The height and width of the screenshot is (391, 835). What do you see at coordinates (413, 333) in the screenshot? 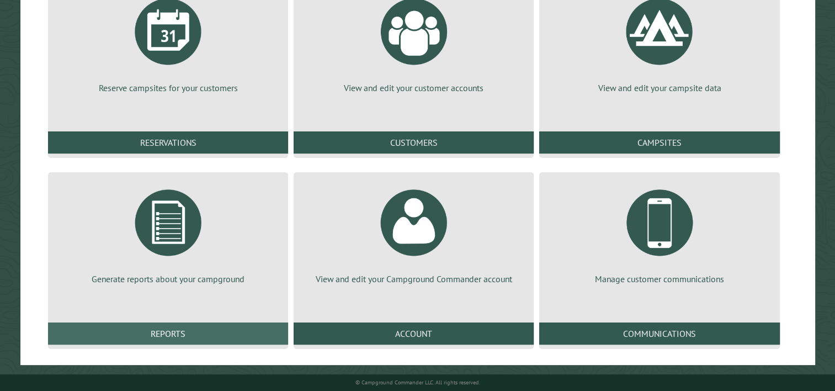
I see `a: Account` at bounding box center [413, 333].